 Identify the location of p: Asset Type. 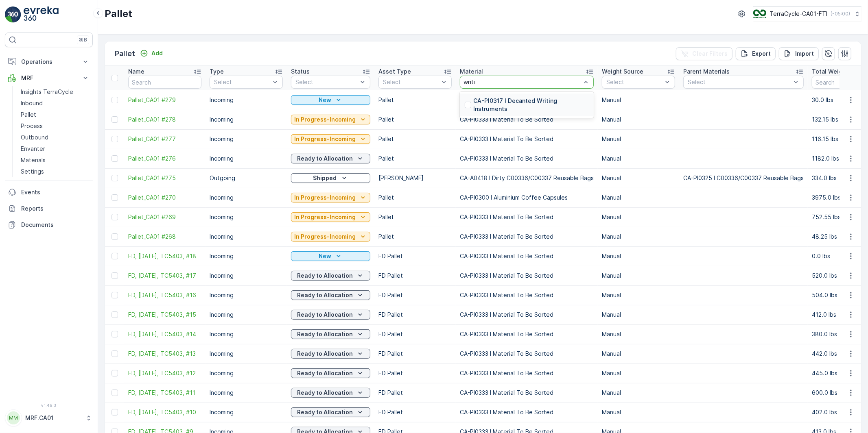
(395, 72).